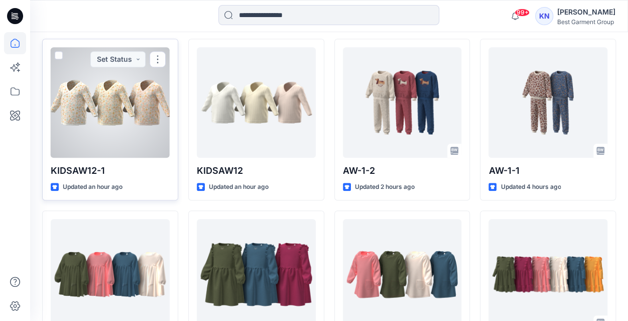 The width and height of the screenshot is (628, 321). I want to click on p: AW-1-1, so click(547, 171).